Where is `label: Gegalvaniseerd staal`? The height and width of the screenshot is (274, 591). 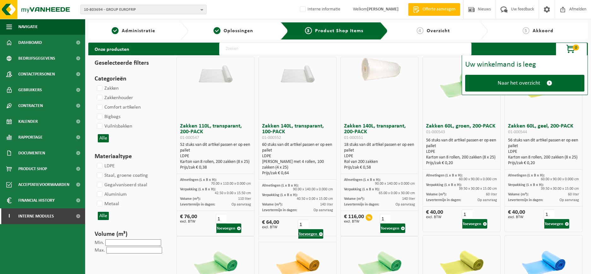 label: Gegalvaniseerd staal is located at coordinates (121, 185).